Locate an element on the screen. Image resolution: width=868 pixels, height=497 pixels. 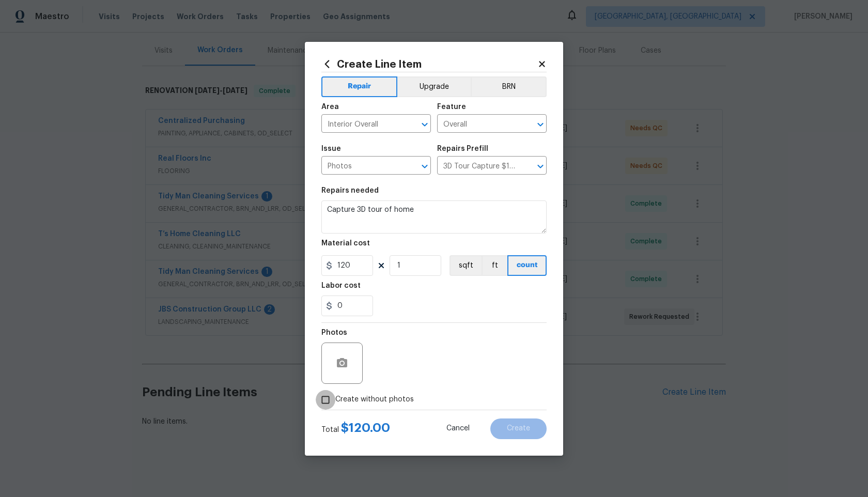
button: ft is located at coordinates (494, 266).